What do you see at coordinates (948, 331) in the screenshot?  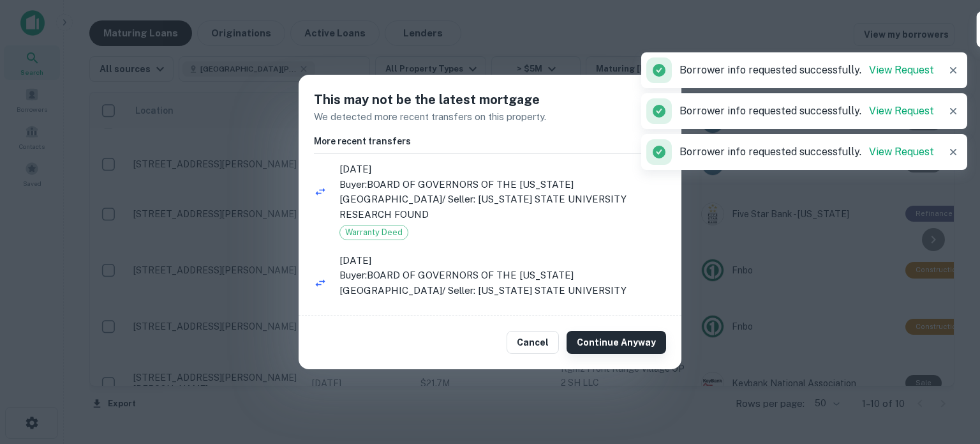 I see `div: Chat Widget` at bounding box center [948, 331].